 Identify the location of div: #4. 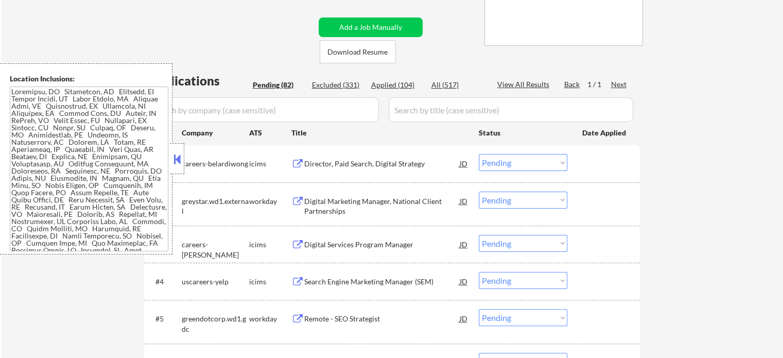
(164, 282).